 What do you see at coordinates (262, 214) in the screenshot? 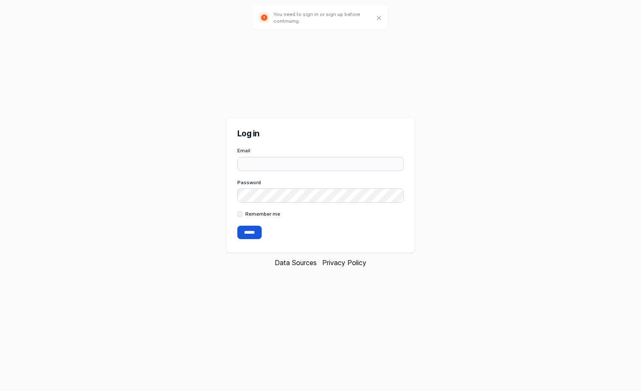
I see `label: Remember me` at bounding box center [262, 214].